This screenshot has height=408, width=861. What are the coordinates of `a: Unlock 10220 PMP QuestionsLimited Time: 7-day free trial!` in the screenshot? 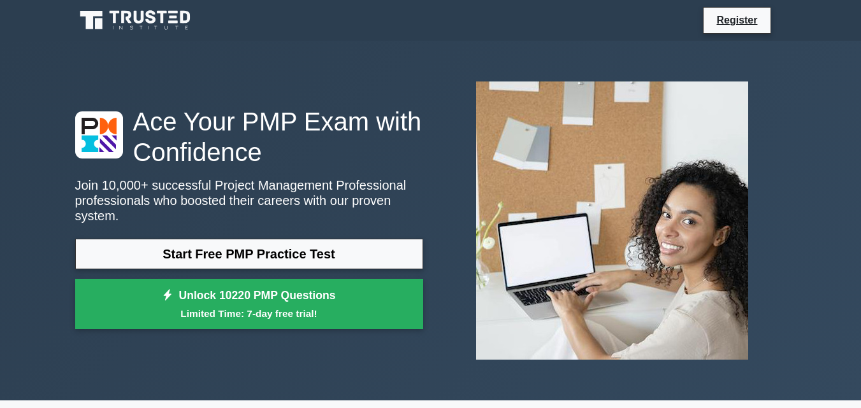 It's located at (249, 304).